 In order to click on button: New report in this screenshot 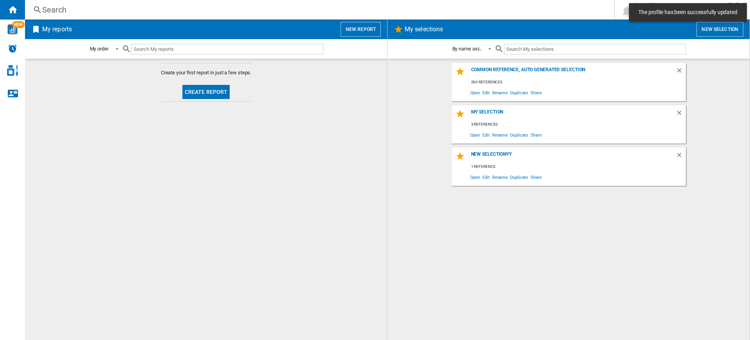, I will do `click(361, 29)`.